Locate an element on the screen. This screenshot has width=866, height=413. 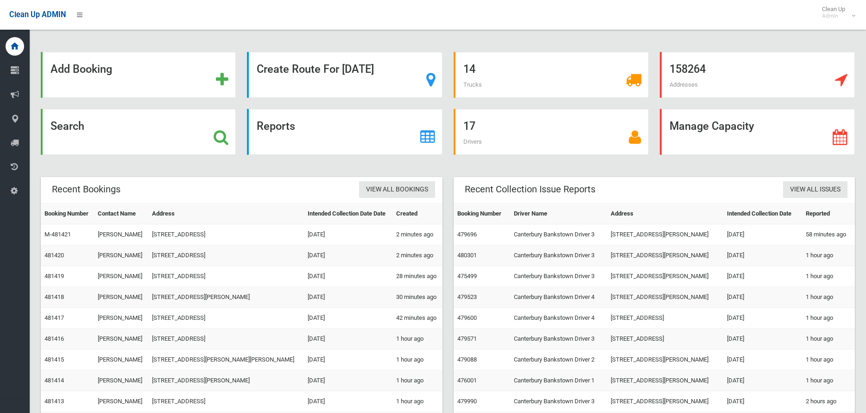
strong: Search is located at coordinates (67, 126).